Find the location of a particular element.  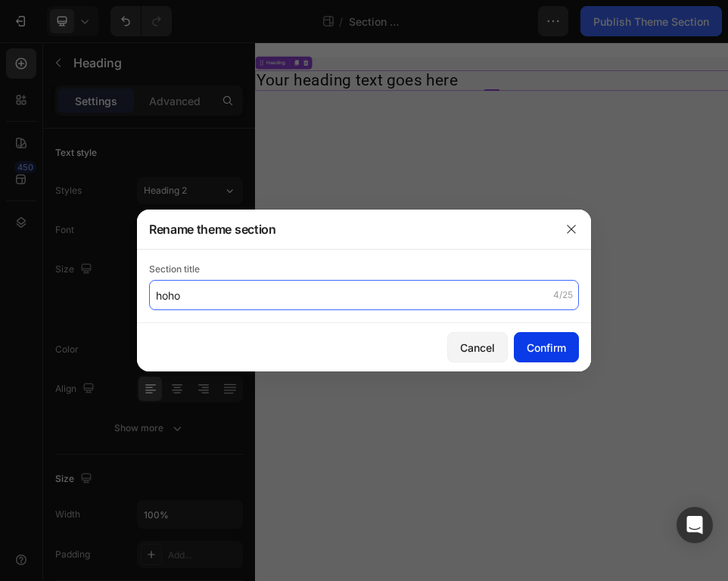

div: Section title is located at coordinates (364, 269).